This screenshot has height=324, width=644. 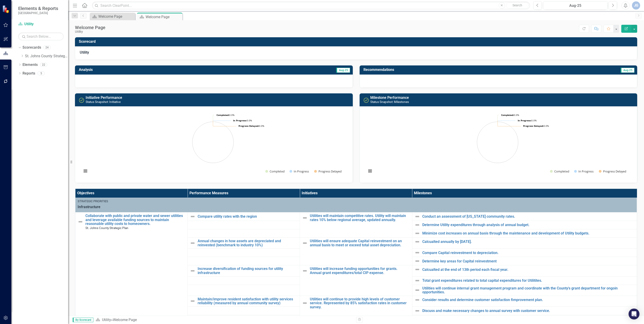 I want to click on a: Maintain/improve resident satisfaction with utility services reliability (measured by annual comm..., so click(x=247, y=301).